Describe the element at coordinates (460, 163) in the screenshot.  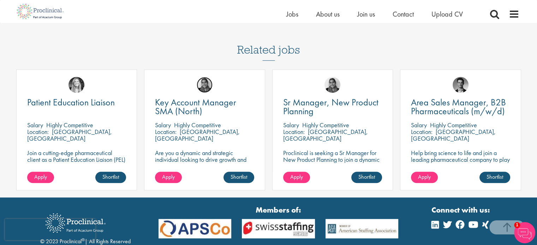
I see `p: Help bring science to life and join a leading pharmaceutical company to play a key role in drivin...` at that location.